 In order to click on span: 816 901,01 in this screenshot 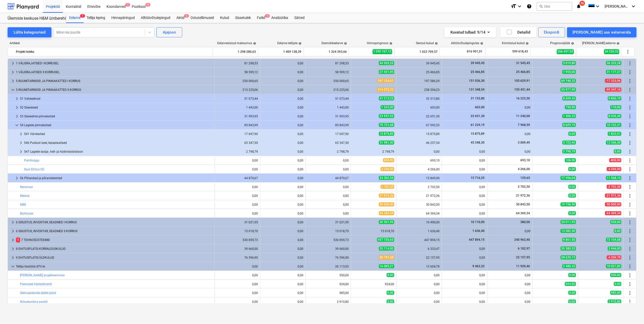, I will do `click(474, 52)`.